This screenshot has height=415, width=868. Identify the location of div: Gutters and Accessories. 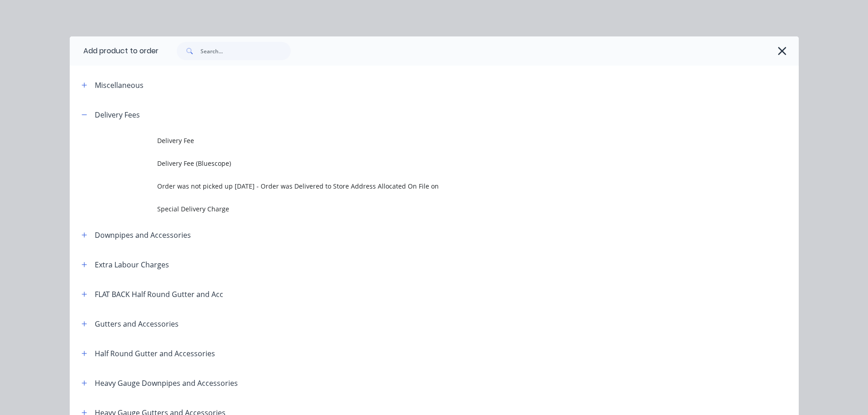
(137, 324).